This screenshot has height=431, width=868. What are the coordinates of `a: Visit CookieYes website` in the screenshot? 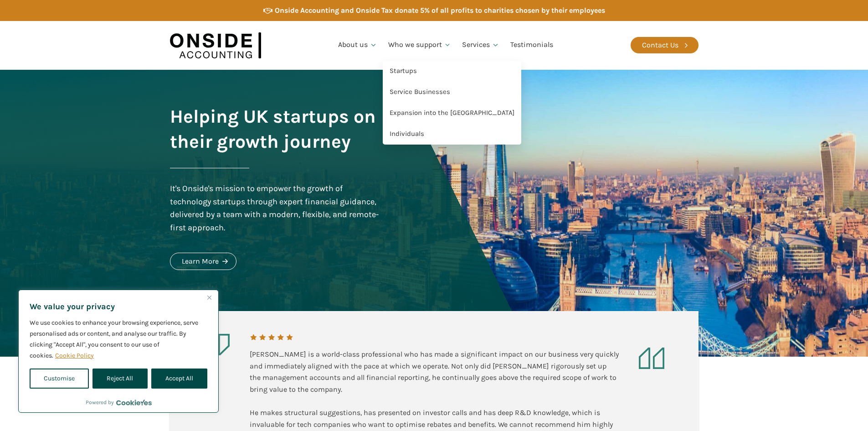 It's located at (134, 403).